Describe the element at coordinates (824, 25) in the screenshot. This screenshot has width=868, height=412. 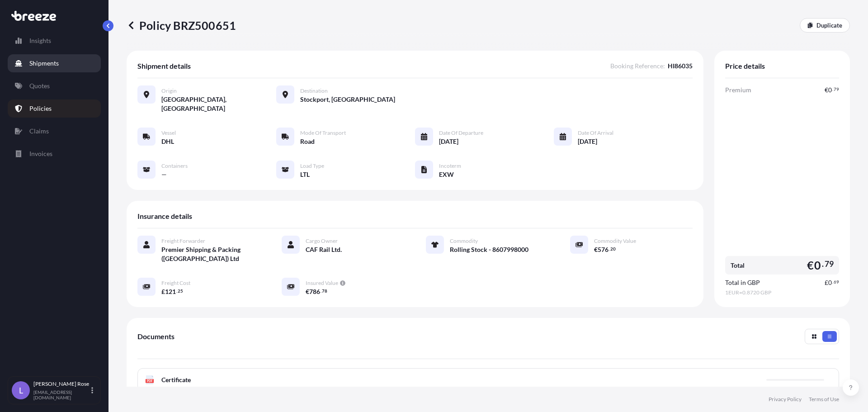
I see `a: Duplicate` at that location.